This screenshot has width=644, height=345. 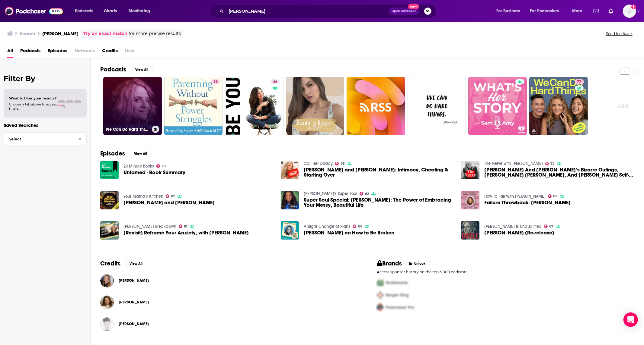 I want to click on button: Open AdvancedNew, so click(x=404, y=11).